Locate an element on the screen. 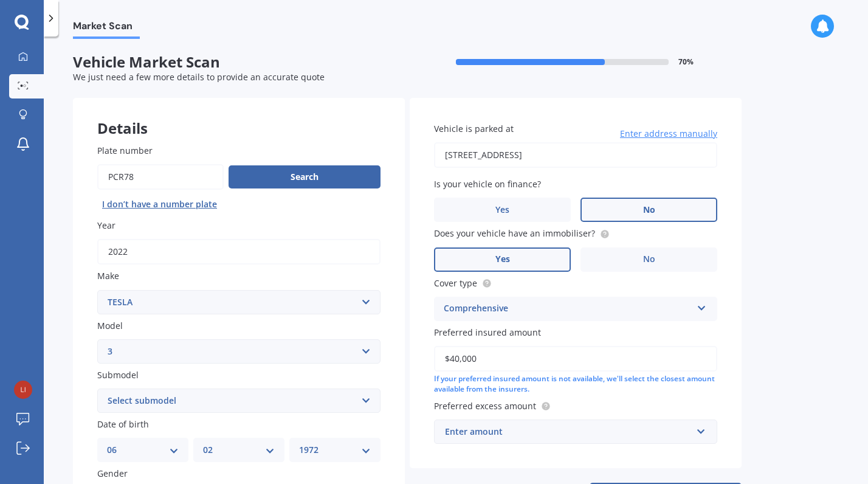 The height and width of the screenshot is (484, 868). span: Make is located at coordinates (108, 276).